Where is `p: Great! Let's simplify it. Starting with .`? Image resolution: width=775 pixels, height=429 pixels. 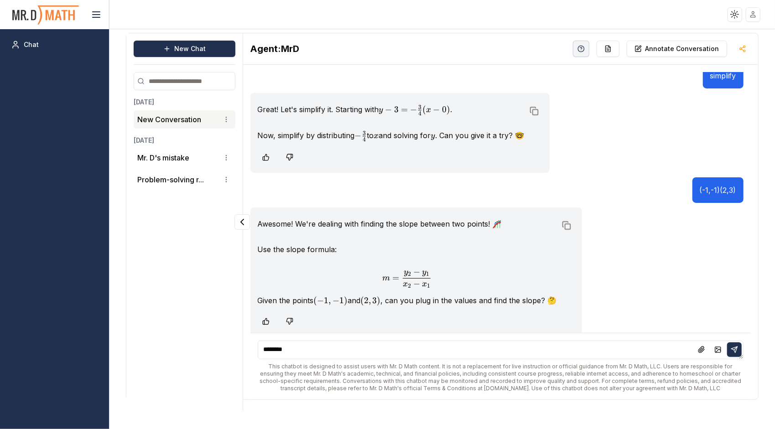 p: Great! Let's simplify it. Starting with . is located at coordinates (391, 109).